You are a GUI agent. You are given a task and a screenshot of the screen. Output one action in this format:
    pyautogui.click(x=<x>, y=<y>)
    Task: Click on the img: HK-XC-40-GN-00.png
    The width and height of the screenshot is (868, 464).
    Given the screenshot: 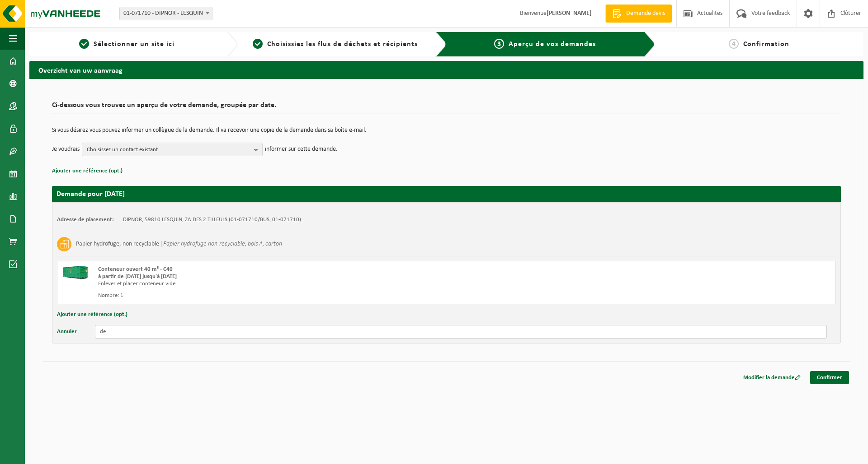 What is the action you would take?
    pyautogui.click(x=76, y=272)
    